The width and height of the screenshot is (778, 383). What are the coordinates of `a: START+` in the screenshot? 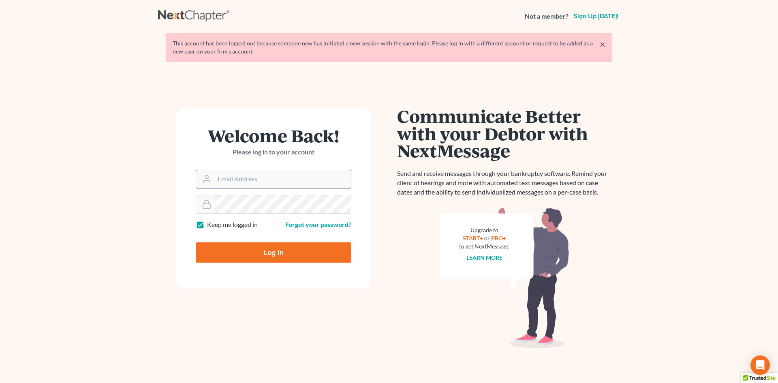 It's located at (473, 238).